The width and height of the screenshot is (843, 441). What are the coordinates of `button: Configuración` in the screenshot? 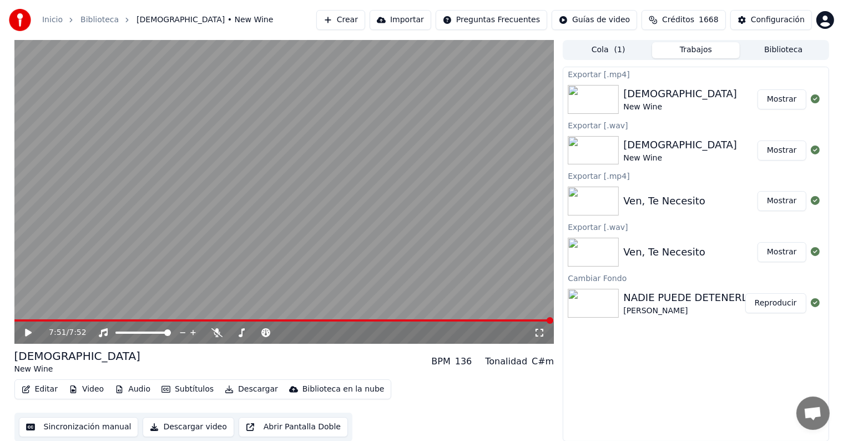 It's located at (771, 20).